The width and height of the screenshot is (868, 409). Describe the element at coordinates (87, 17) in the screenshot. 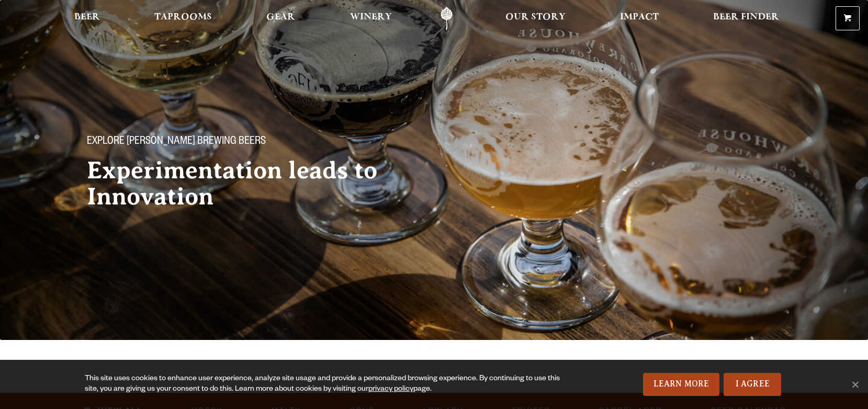

I see `span: Beer` at that location.